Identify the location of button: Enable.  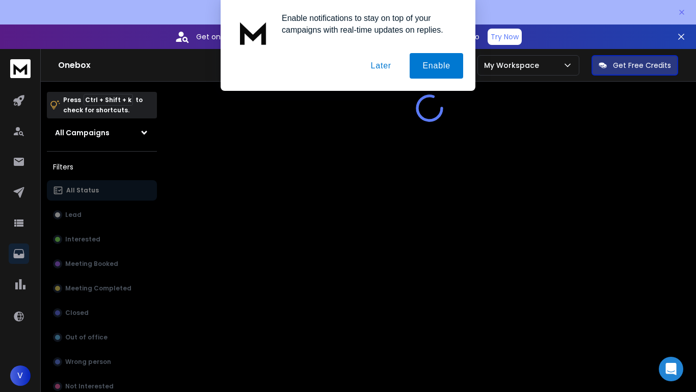
(436, 66).